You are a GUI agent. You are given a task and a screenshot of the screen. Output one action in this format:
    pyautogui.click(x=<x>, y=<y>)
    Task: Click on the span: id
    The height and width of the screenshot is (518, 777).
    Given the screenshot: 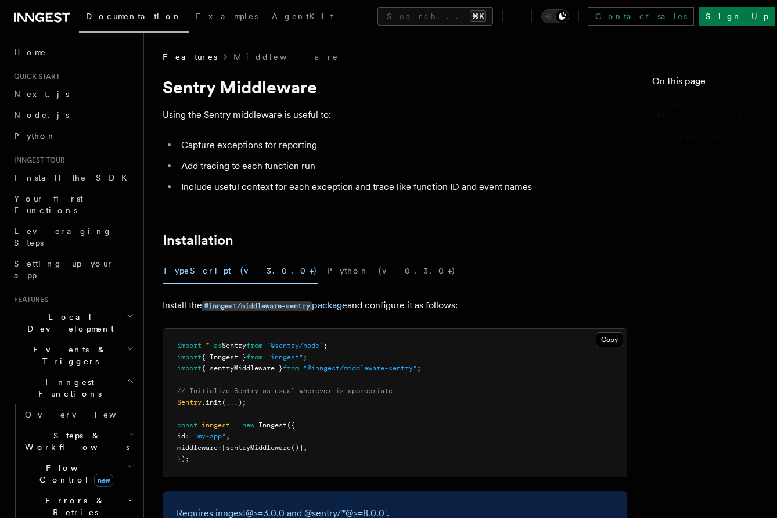 What is the action you would take?
    pyautogui.click(x=181, y=436)
    